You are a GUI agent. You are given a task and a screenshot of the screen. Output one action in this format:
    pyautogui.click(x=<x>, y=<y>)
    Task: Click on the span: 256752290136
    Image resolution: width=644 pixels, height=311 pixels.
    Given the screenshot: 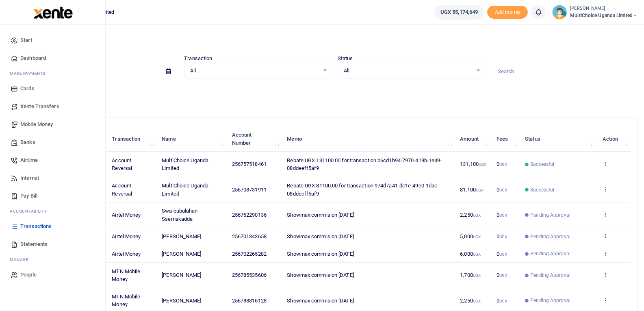 What is the action you would take?
    pyautogui.click(x=249, y=214)
    